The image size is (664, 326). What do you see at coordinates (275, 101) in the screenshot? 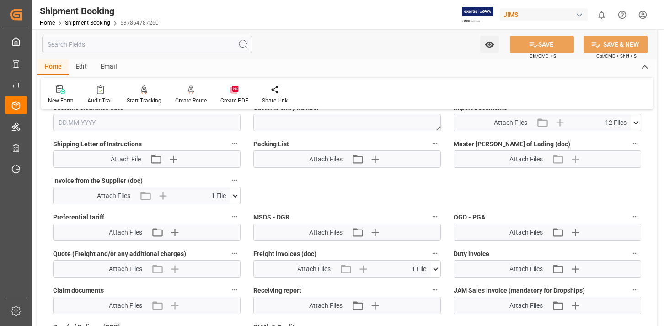
I see `div: Share Link` at bounding box center [275, 101].